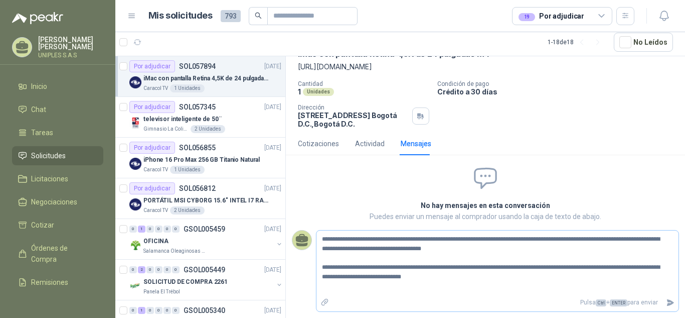 Image resolution: width=685 pixels, height=318 pixels. I want to click on span: ENTER, so click(619, 303).